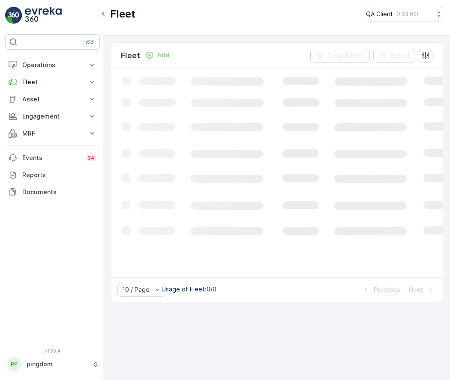 This screenshot has height=380, width=450. What do you see at coordinates (52, 117) in the screenshot?
I see `button: Engagement` at bounding box center [52, 117].